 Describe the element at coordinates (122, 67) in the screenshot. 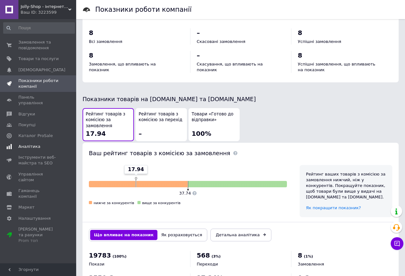

I see `span: Замовлення, що впливають на показник` at that location.